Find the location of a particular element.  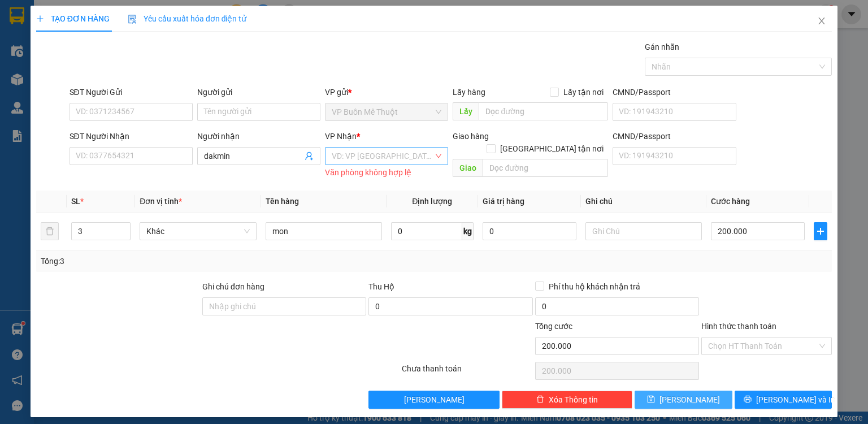

button: plus is located at coordinates (821, 231).